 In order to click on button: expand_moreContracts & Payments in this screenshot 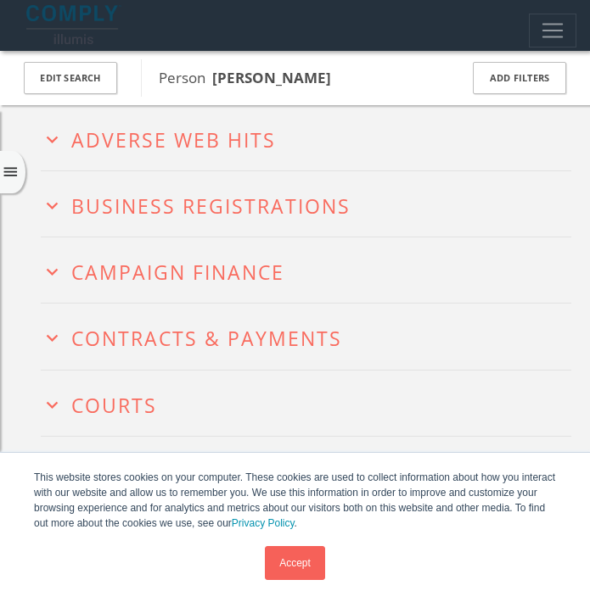, I will do `click(305, 336)`.